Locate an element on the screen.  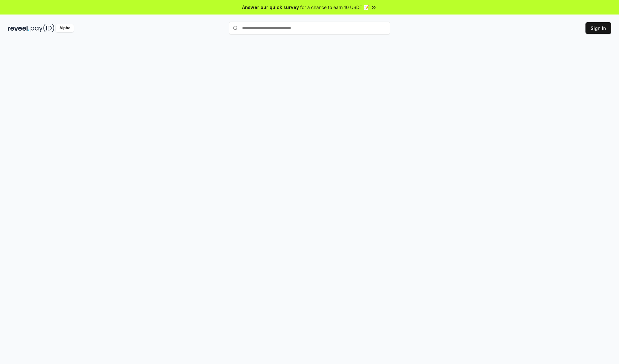
button: Sign In is located at coordinates (598, 28).